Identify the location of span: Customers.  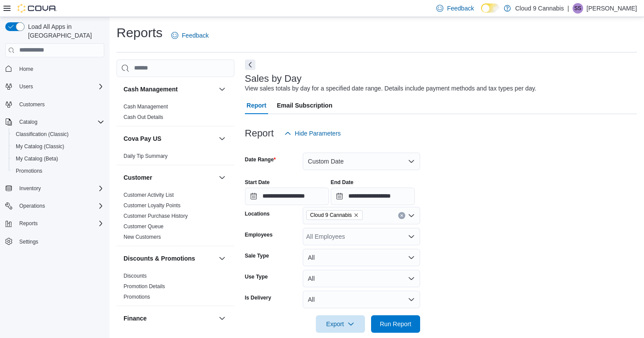
(32, 105).